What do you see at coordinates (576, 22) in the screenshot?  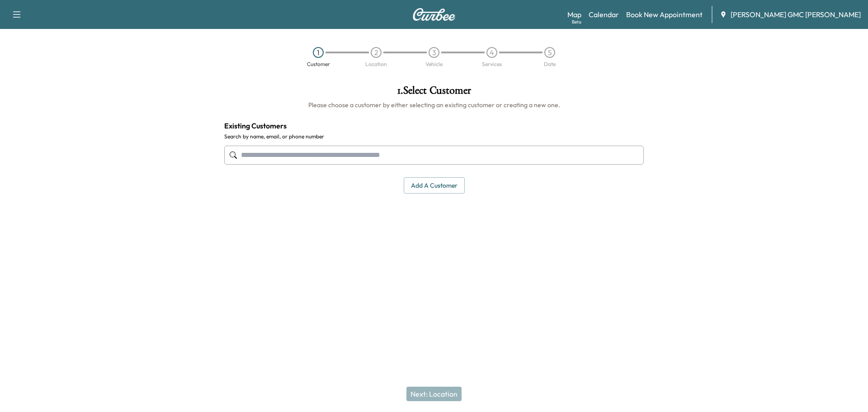 I see `div: Beta` at bounding box center [576, 22].